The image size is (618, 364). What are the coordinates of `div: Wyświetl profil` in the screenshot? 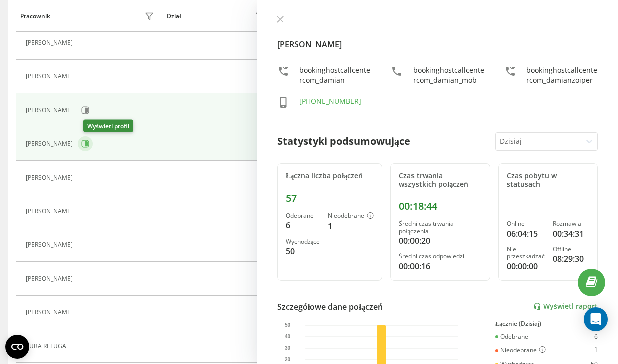 It's located at (108, 126).